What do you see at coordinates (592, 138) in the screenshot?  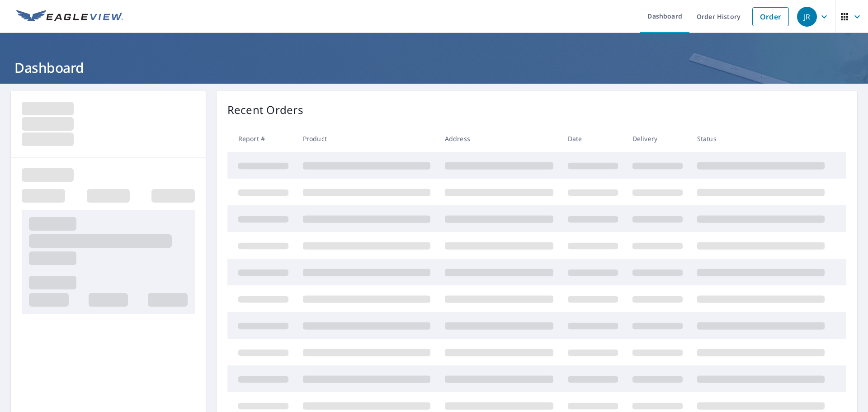 I see `th: Date` at bounding box center [592, 138].